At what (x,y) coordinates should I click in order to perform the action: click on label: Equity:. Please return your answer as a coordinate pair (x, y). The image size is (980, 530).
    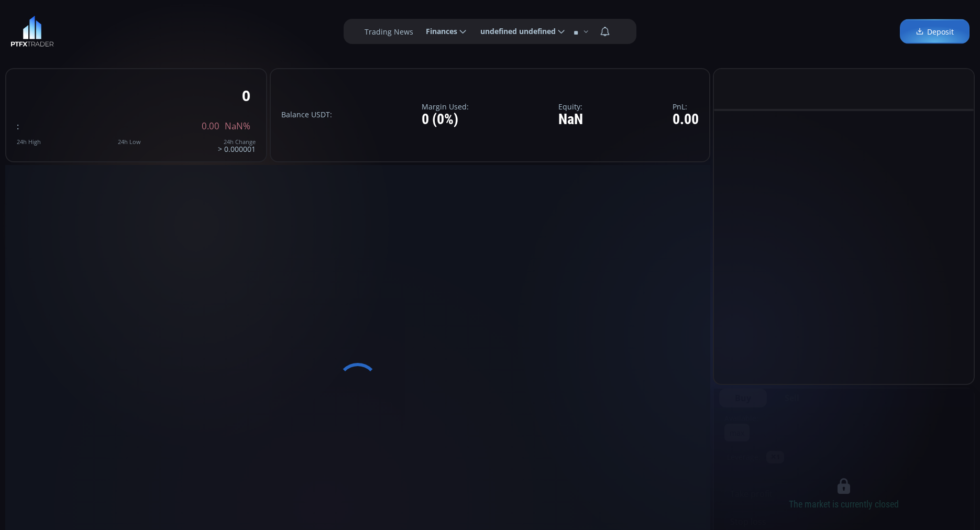
    Looking at the image, I should click on (571, 106).